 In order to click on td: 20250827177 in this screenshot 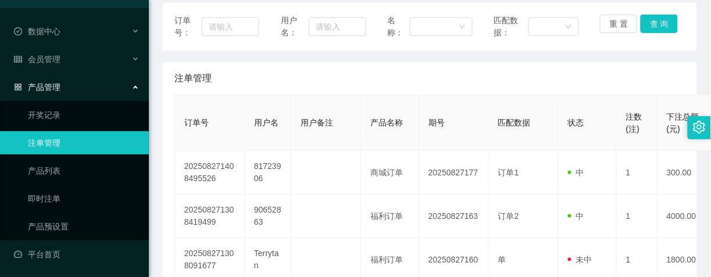, I will do `click(454, 173)`.